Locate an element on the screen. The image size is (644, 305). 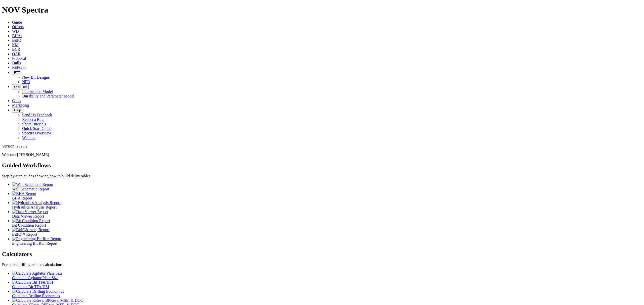
a: BitIQ is located at coordinates (16, 40).